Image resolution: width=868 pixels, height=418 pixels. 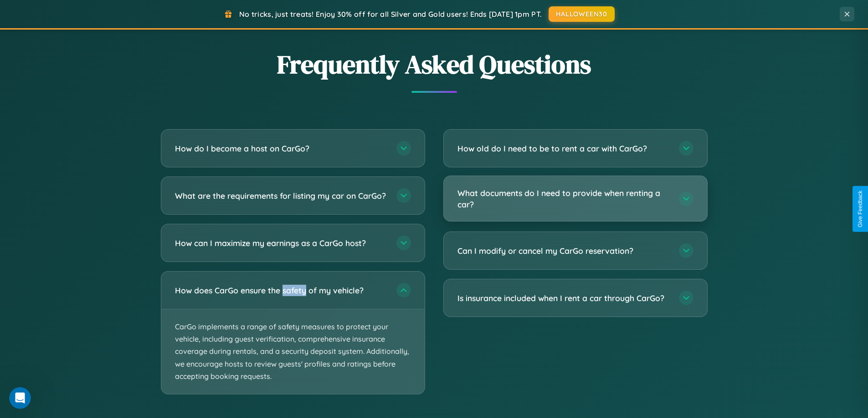 What do you see at coordinates (564, 250) in the screenshot?
I see `h3: Can I modify or cancel my CarGo reservation?` at bounding box center [564, 250].